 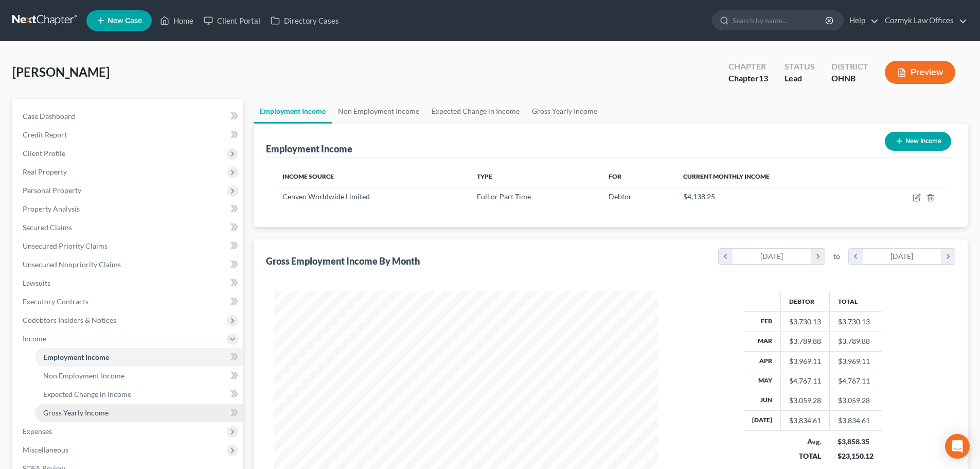 What do you see at coordinates (763, 381) in the screenshot?
I see `th: May` at bounding box center [763, 381].